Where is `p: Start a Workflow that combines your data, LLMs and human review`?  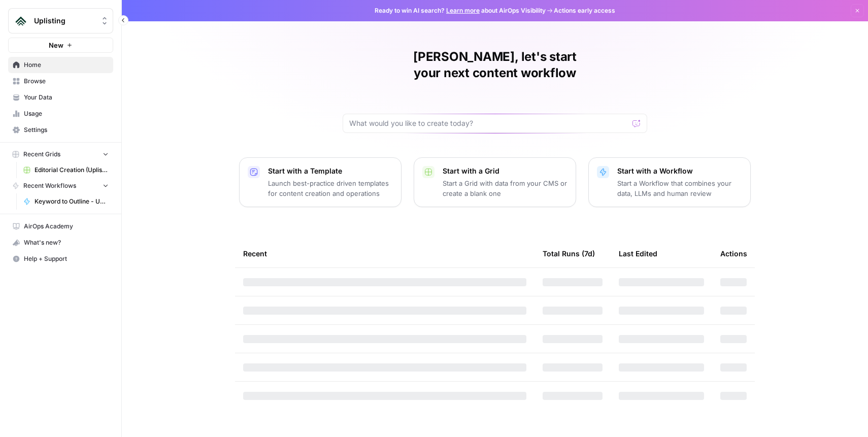 p: Start a Workflow that combines your data, LLMs and human review is located at coordinates (680, 188).